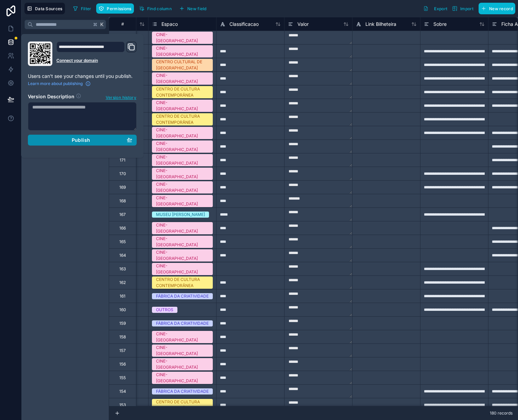  I want to click on span: Valor, so click(303, 24).